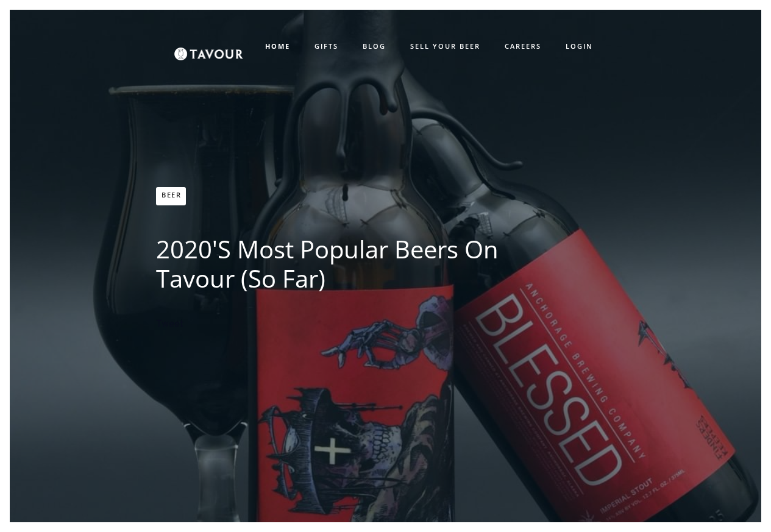  I want to click on a: CAREERS, so click(523, 46).